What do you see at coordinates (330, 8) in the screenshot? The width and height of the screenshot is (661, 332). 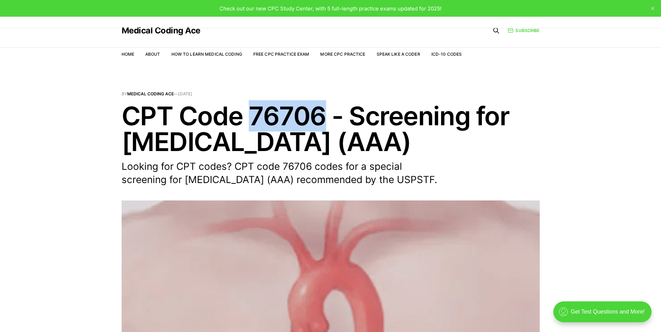 I see `span: Check out our new CPC Study Center, with 5 full-length practice exams updated for 2025!` at bounding box center [330, 8].